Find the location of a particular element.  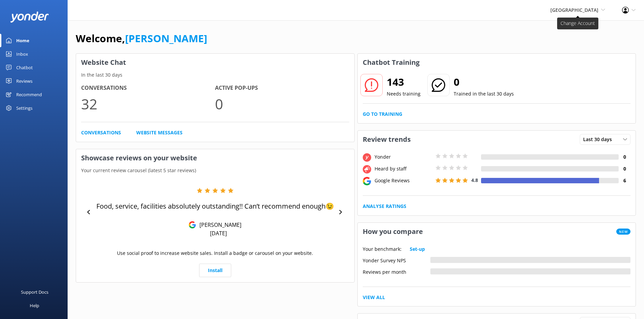

a: View All is located at coordinates (374, 298).